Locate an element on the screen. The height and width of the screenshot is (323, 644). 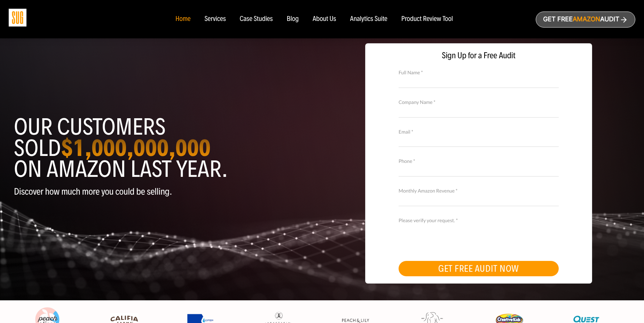
input: Company Name * is located at coordinates (479, 111).